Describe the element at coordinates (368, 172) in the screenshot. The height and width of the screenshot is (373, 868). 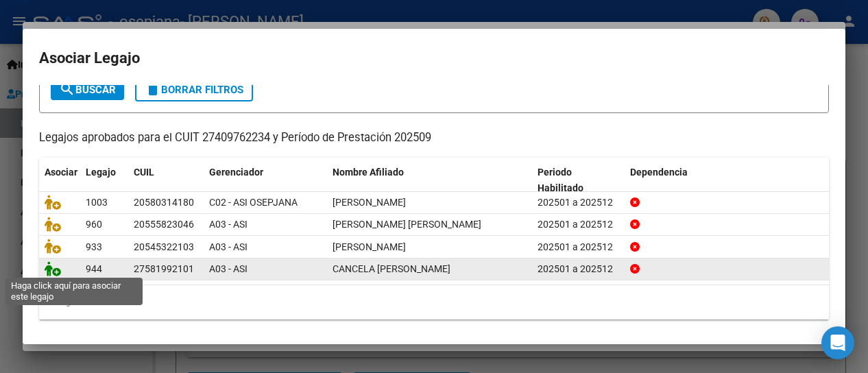
I see `span: Nombre Afiliado` at that location.